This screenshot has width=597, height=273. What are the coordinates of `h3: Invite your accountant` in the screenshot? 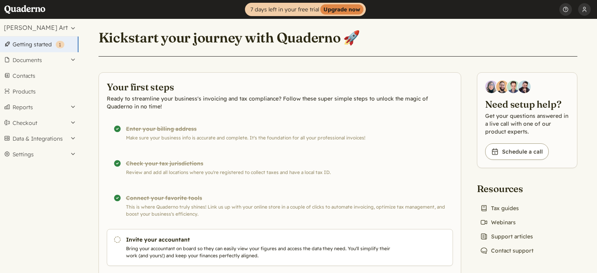 It's located at (260, 240).